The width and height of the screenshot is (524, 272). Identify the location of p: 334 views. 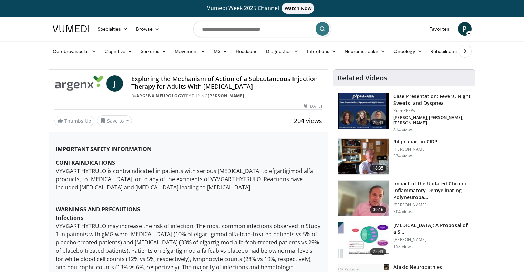
(403, 156).